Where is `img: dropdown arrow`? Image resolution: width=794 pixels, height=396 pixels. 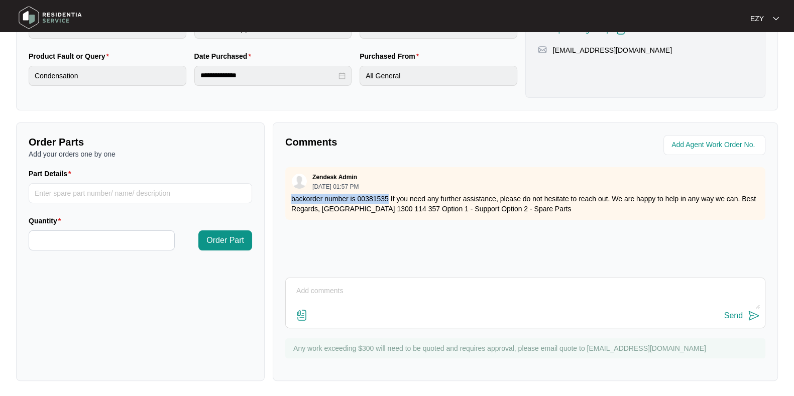 img: dropdown arrow is located at coordinates (776, 19).